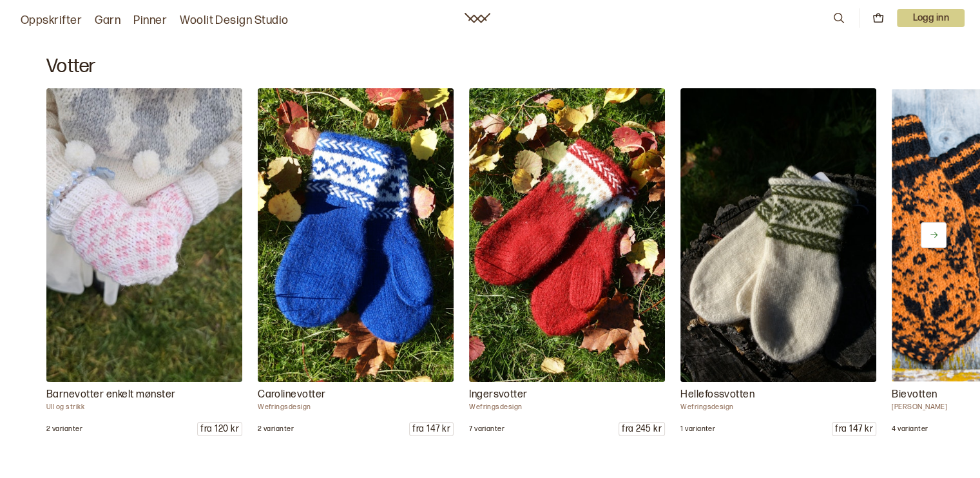 This screenshot has width=980, height=478. I want to click on a: Garn, so click(107, 20).